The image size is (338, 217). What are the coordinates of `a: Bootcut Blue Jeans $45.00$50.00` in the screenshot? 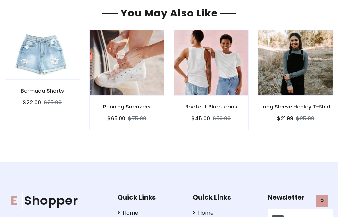 It's located at (211, 79).